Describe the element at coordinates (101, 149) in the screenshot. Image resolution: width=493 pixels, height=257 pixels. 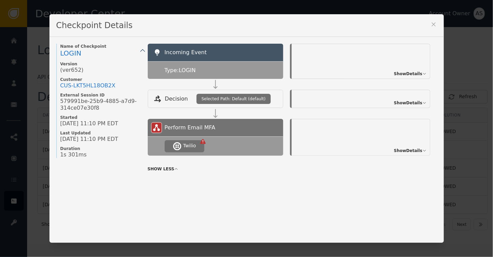
I see `span: Duration` at that location.